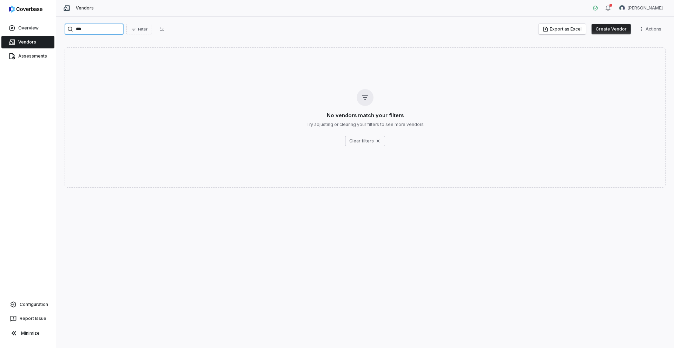 This screenshot has height=348, width=674. What do you see at coordinates (611, 29) in the screenshot?
I see `button: Create Vendor` at bounding box center [611, 29].